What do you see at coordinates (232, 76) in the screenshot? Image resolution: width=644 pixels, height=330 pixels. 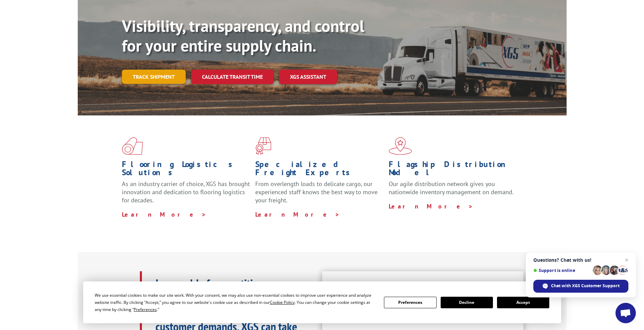 I see `a: Calculate transit time` at bounding box center [232, 76].